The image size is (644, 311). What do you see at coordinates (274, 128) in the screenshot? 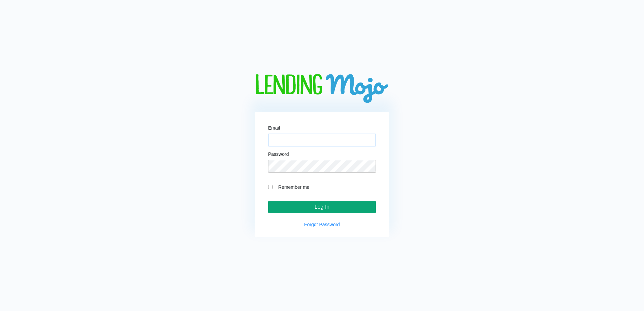
I see `label: Email` at bounding box center [274, 128].